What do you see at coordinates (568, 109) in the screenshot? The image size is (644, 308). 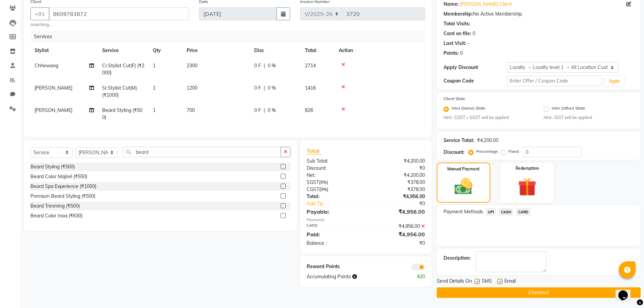 I see `label: Inter (Other) State` at bounding box center [568, 109].